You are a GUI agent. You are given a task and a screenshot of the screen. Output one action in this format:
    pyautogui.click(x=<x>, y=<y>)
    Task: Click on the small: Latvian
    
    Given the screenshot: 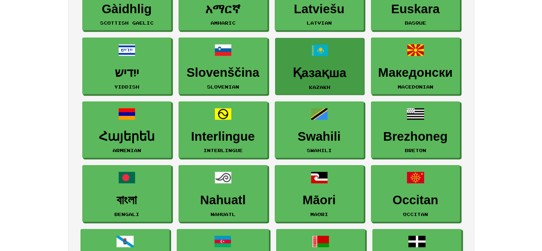 What is the action you would take?
    pyautogui.click(x=319, y=23)
    